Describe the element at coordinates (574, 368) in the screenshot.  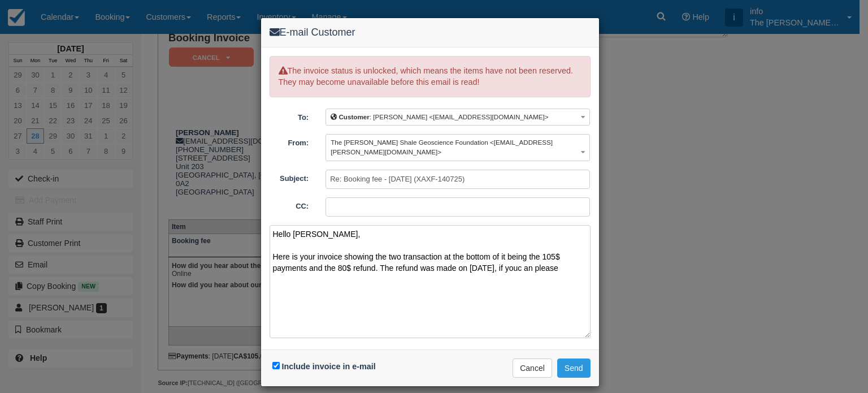
I see `button: Send` at that location.